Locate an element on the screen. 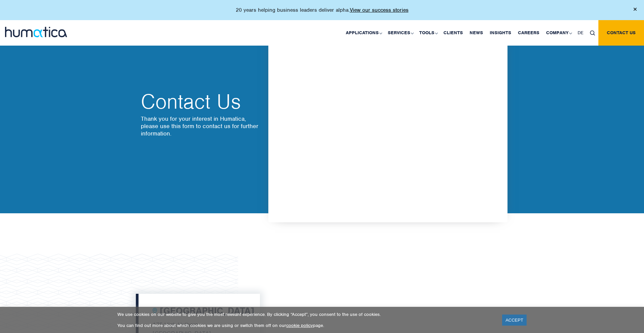 The image size is (644, 333). span: DE is located at coordinates (580, 33).